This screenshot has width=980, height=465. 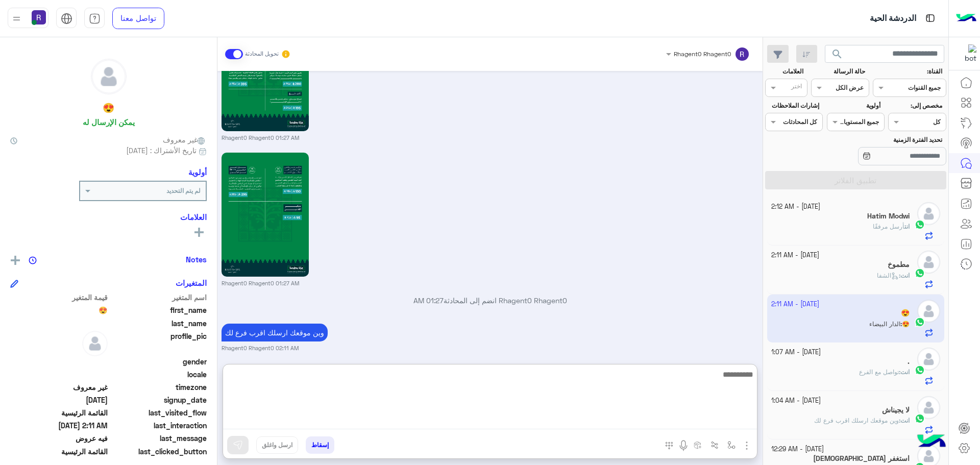 What do you see at coordinates (59, 400) in the screenshot?
I see `span: 2025-09-24T22:21:22.075Z` at bounding box center [59, 400].